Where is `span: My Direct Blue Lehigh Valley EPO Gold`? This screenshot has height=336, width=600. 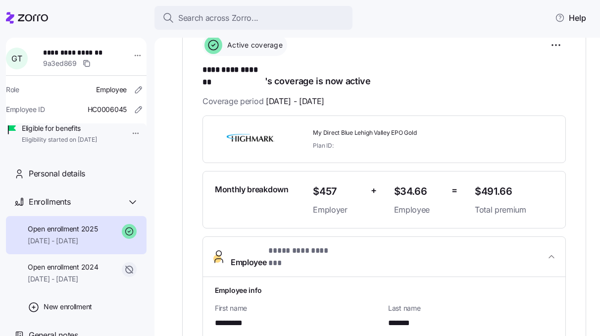
span: My Direct Blue Lehigh Valley EPO Gold is located at coordinates (389, 133).